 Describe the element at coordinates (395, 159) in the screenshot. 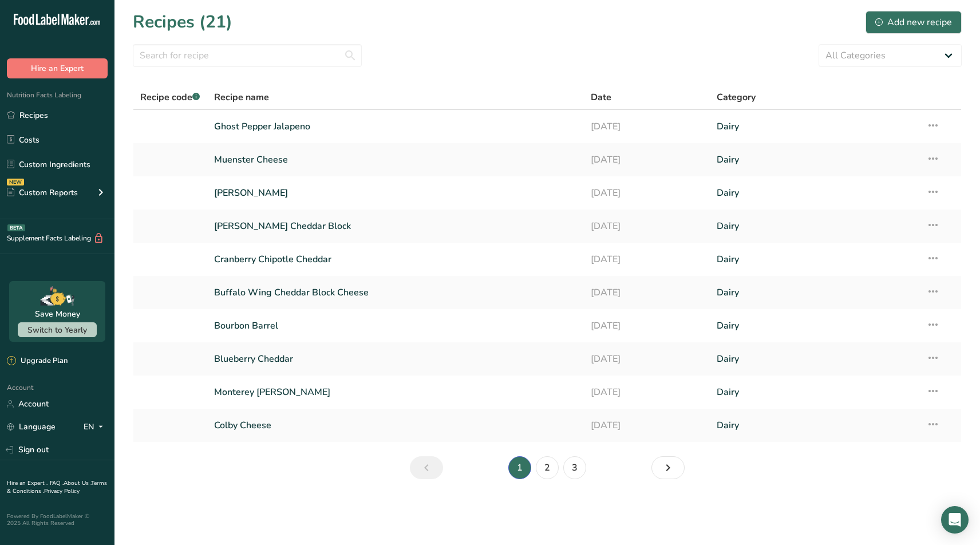

I see `a: Muenster Cheese` at that location.